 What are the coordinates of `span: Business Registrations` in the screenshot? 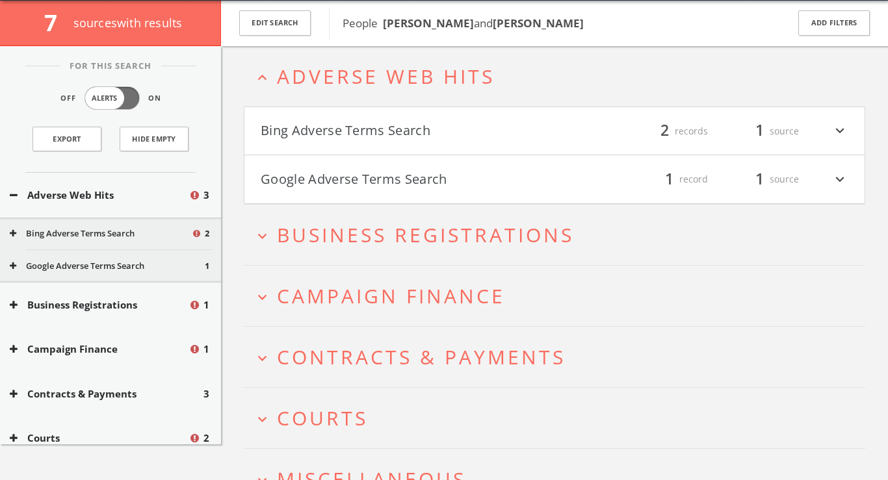 It's located at (425, 235).